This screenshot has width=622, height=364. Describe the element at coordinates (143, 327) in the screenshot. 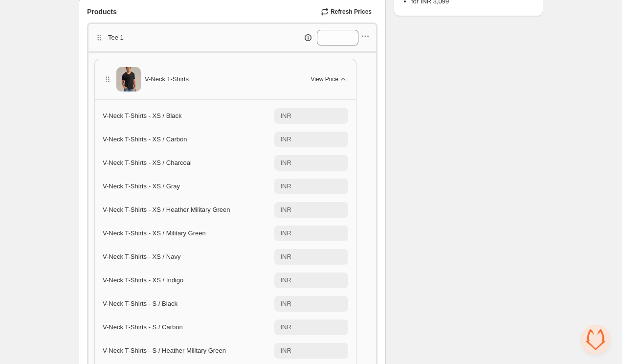

I see `span: V-Neck T-Shirts - S / Carbon` at that location.